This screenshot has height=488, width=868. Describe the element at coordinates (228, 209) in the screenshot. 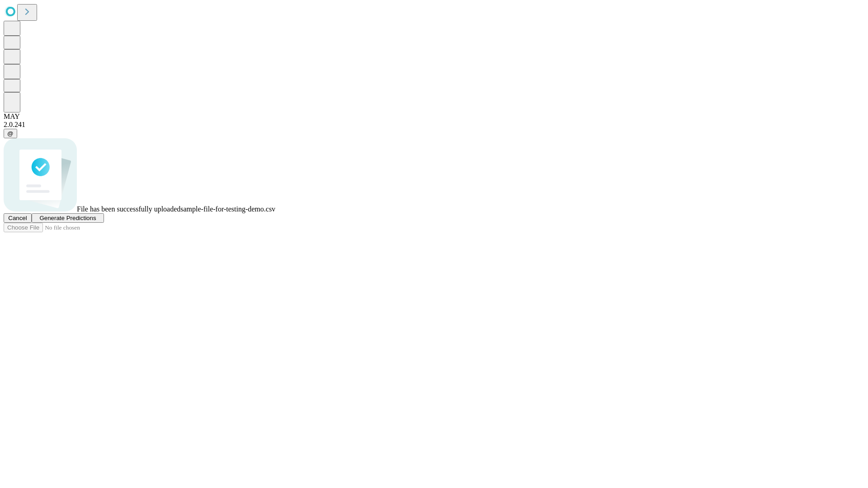

I see `span: sample-file-for-testing-demo.csv` at that location.